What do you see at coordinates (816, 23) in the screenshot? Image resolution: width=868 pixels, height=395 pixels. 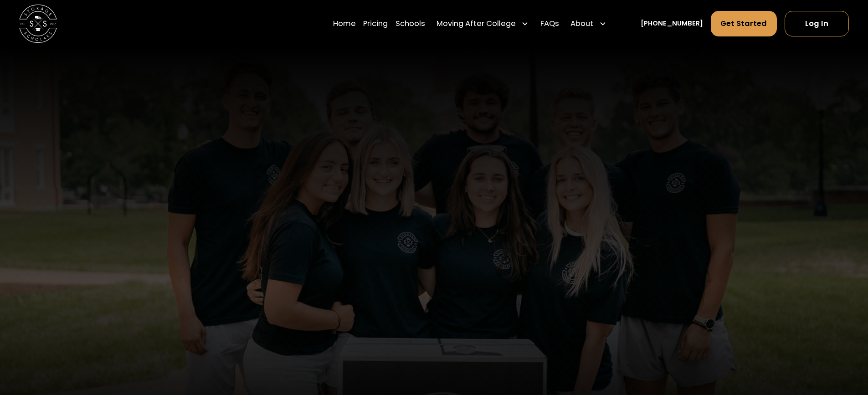 I see `a: Log In` at bounding box center [816, 23].